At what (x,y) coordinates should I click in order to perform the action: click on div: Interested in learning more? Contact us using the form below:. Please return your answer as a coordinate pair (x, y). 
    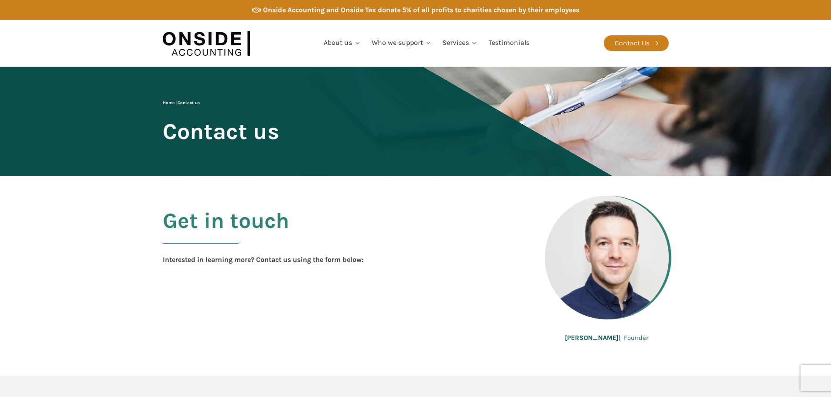
    Looking at the image, I should click on (263, 260).